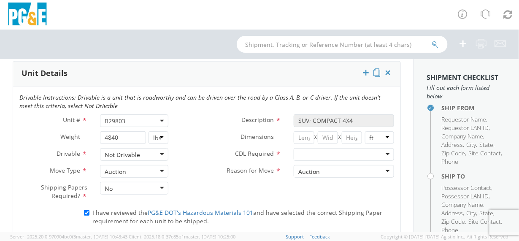 The image size is (519, 241). Describe the element at coordinates (70, 136) in the screenshot. I see `span: Weight` at that location.